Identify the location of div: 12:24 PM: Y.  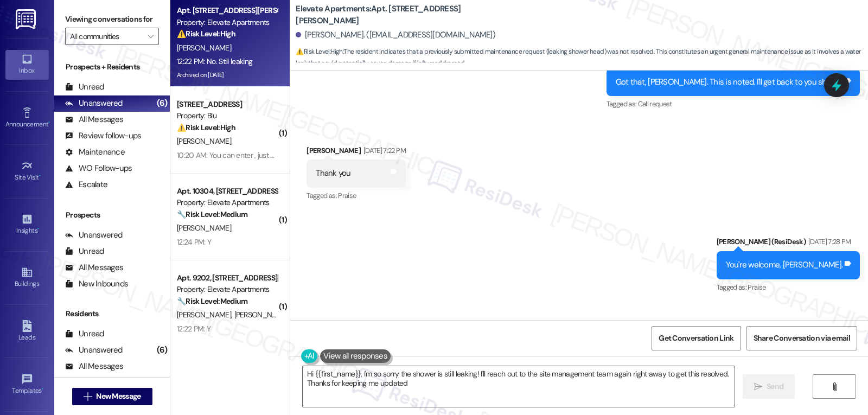
(193, 242).